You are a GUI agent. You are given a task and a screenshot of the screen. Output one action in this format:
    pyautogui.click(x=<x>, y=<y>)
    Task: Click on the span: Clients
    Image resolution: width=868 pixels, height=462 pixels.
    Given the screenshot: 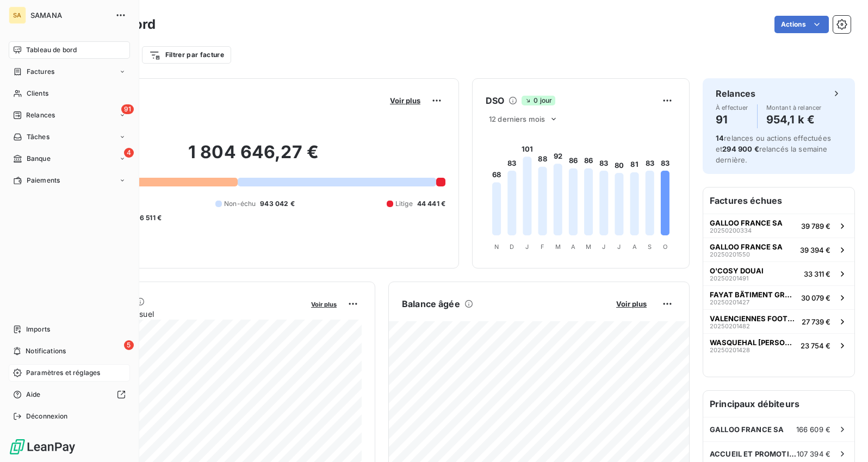 What is the action you would take?
    pyautogui.click(x=37, y=93)
    